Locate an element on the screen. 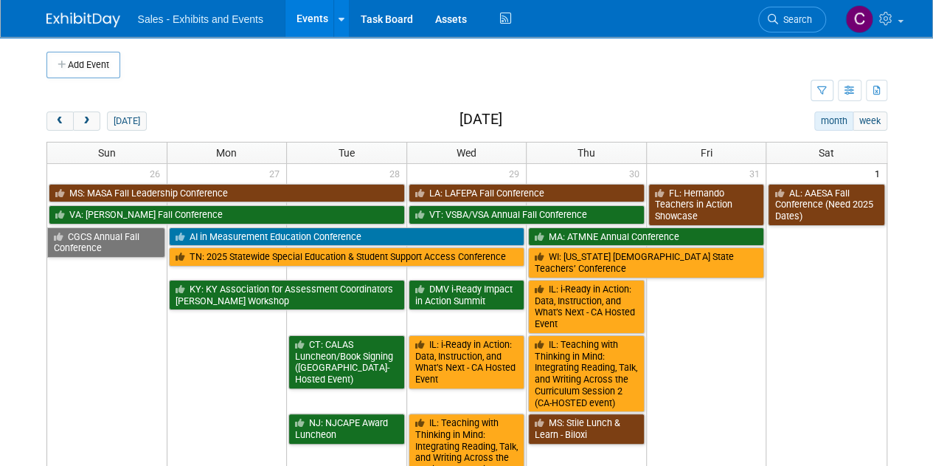 The image size is (933, 466). img: Christine Lurz is located at coordinates (859, 19).